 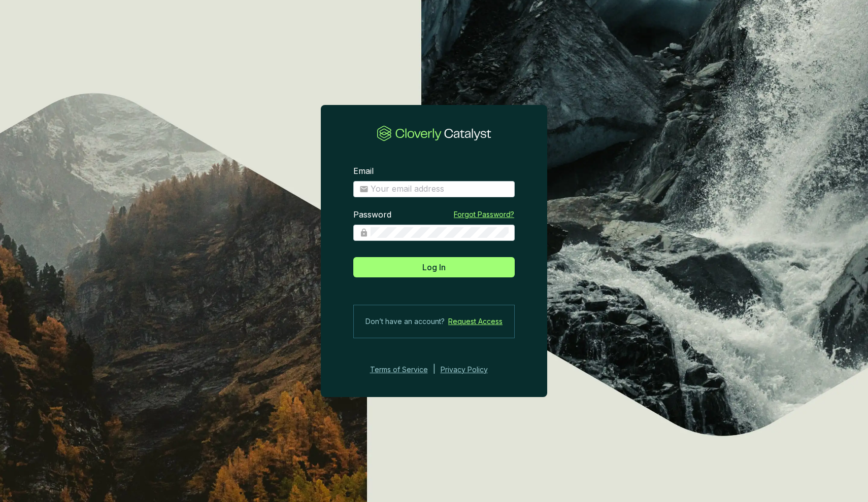 I want to click on span: Don’t have an account?, so click(x=405, y=322).